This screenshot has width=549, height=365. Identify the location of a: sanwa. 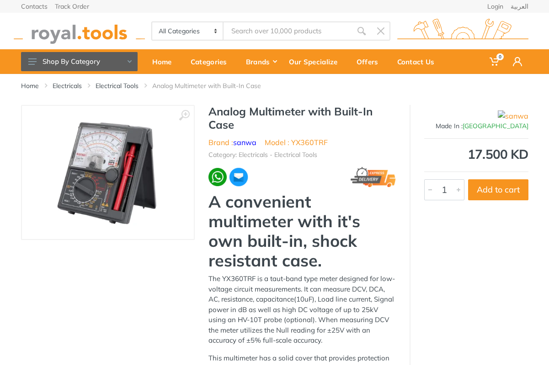
(244, 143).